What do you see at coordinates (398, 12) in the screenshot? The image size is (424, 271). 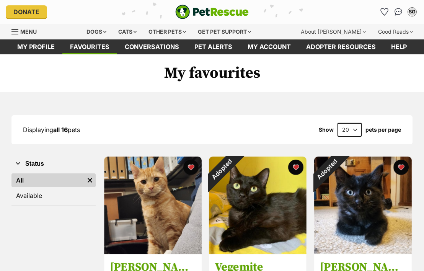 I see `img: chat-41dd97257d64d25036548639549fe6c8038ab92f7586957e7f3b1b290dea8141.svg` at bounding box center [398, 12].